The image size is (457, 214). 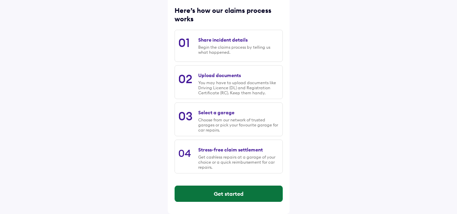 I want to click on div: 04, so click(x=185, y=153).